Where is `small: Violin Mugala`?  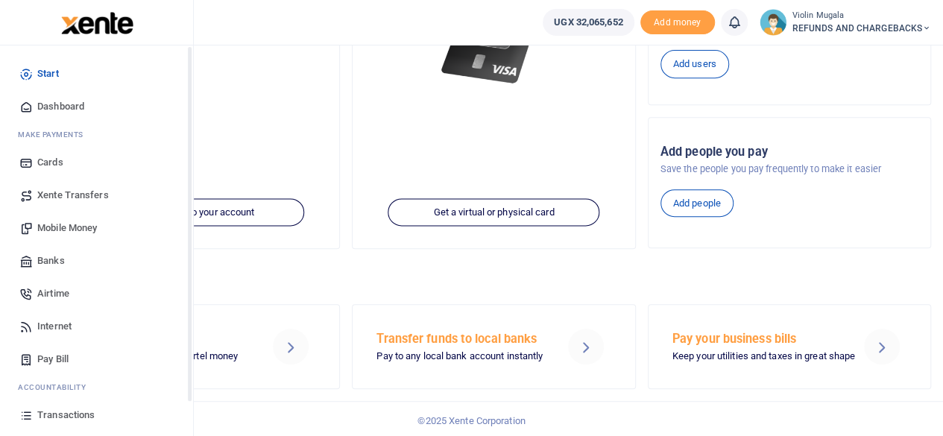
small: Violin Mugala is located at coordinates (862, 16).